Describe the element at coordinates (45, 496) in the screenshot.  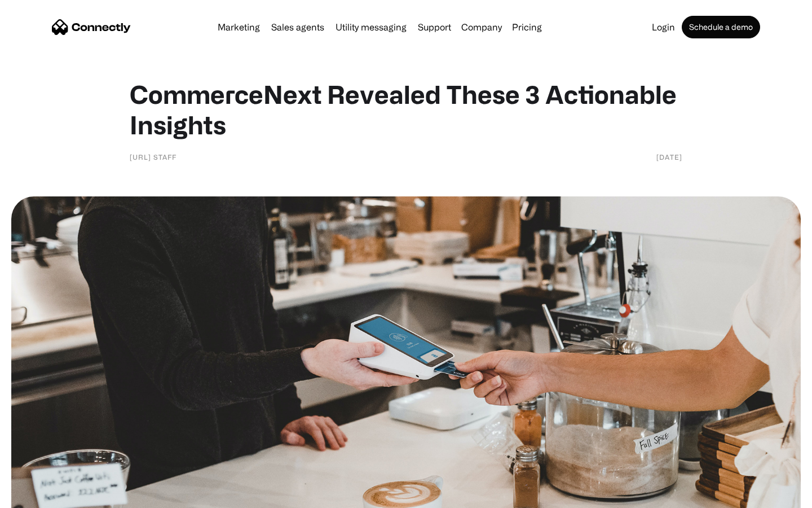
I see `ul: Language list` at that location.